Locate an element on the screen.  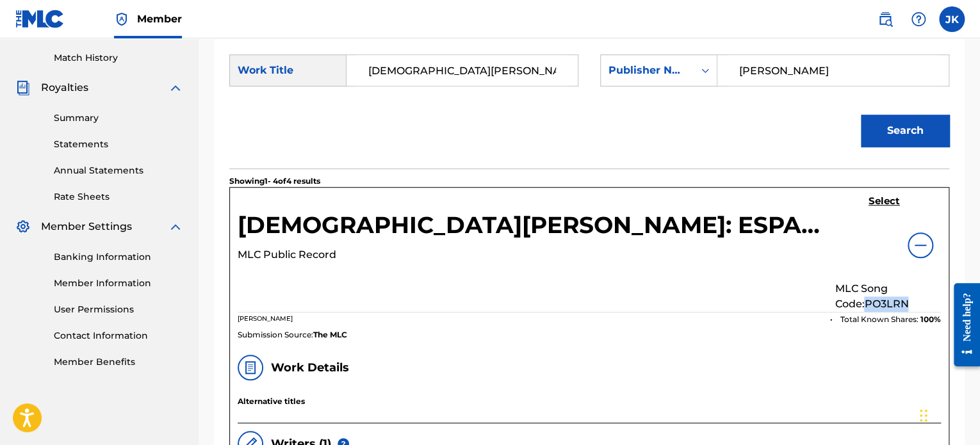
a: Banking Information is located at coordinates (119, 256).